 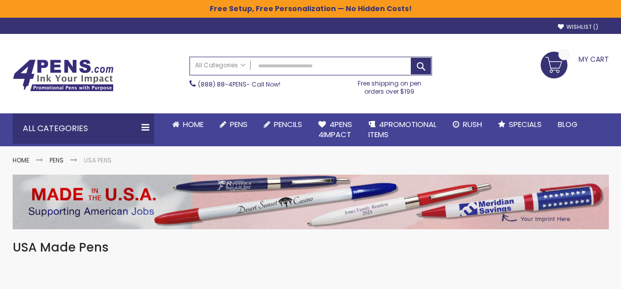 What do you see at coordinates (568, 124) in the screenshot?
I see `span: Blog` at bounding box center [568, 124].